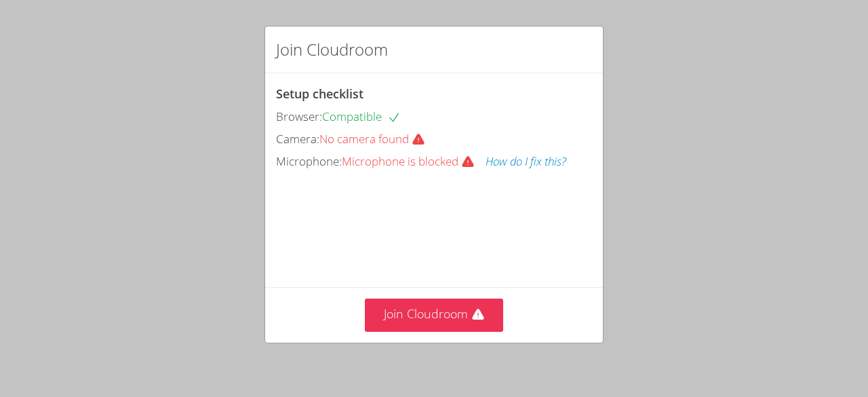  What do you see at coordinates (361, 116) in the screenshot?
I see `span: Compatible` at bounding box center [361, 116].